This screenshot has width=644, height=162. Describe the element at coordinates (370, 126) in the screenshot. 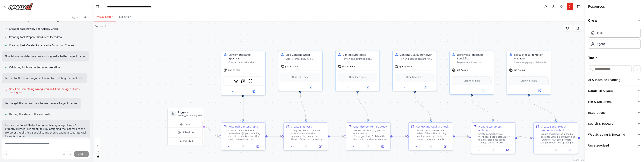

I see `div: Optimize Content Strategy` at that location.